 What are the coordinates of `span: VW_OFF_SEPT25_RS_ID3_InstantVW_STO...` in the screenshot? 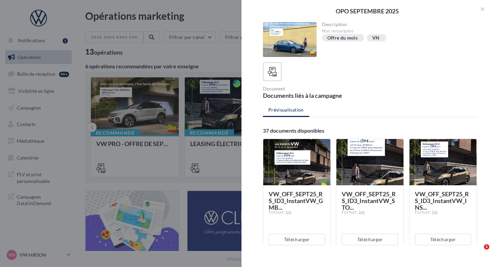 It's located at (368, 201).